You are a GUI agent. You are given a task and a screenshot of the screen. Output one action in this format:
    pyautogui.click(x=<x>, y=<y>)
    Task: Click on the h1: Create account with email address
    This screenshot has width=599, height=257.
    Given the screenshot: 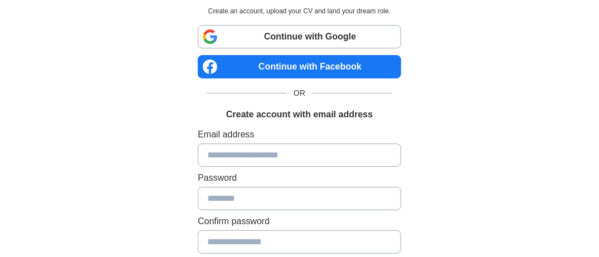 What is the action you would take?
    pyautogui.click(x=299, y=115)
    